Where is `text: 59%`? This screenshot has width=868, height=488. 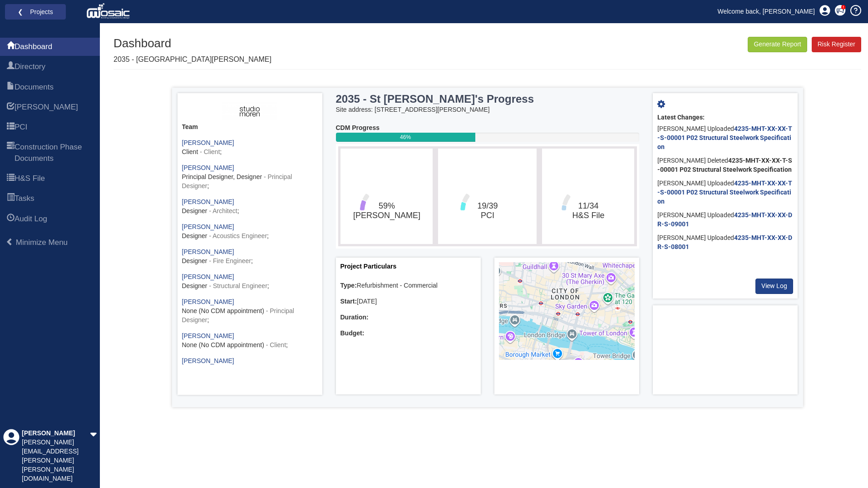
text: 59% is located at coordinates (387, 211).